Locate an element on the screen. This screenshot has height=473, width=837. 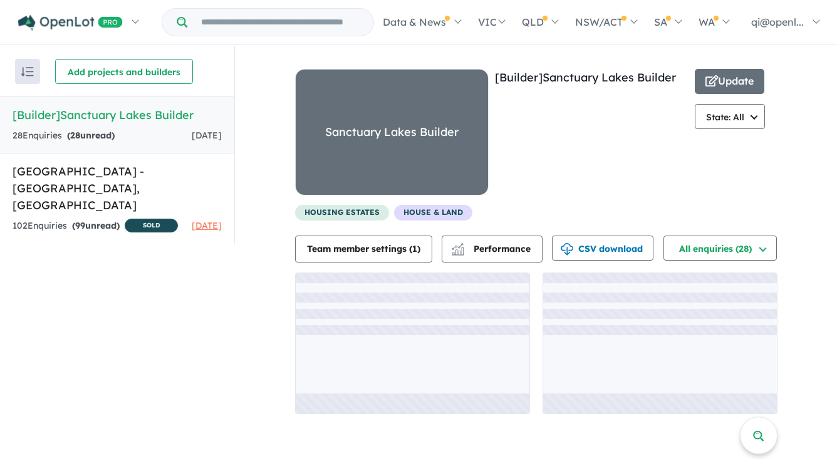
div: 28 Enquir ies is located at coordinates (63, 136).